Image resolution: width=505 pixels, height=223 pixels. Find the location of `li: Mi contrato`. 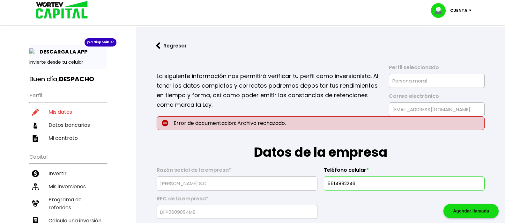

li: Mi contrato is located at coordinates (68, 138).